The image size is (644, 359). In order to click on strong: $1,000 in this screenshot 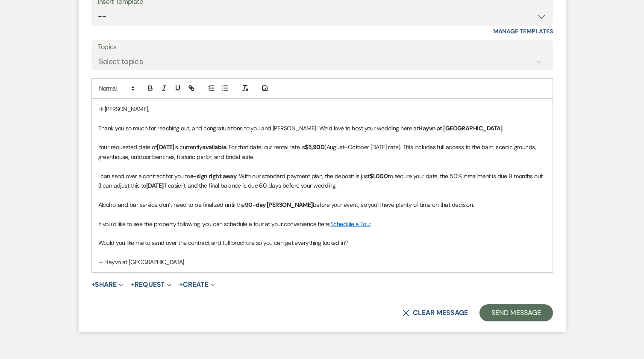, I will do `click(379, 176)`.